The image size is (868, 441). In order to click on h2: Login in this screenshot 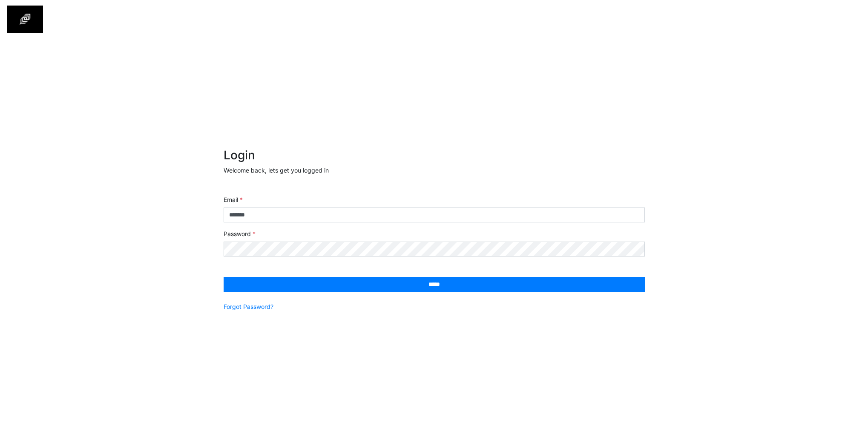, I will do `click(434, 155)`.